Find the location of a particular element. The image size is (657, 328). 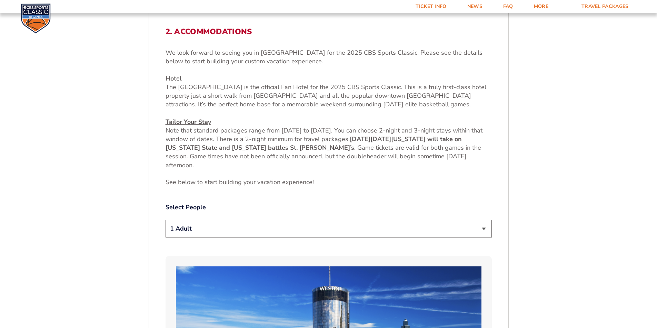

span: xperience! is located at coordinates (299, 182).